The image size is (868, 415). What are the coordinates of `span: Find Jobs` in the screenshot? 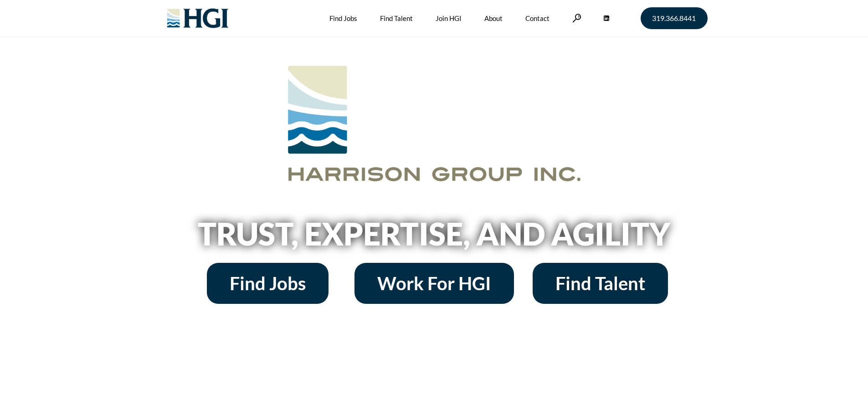 It's located at (268, 283).